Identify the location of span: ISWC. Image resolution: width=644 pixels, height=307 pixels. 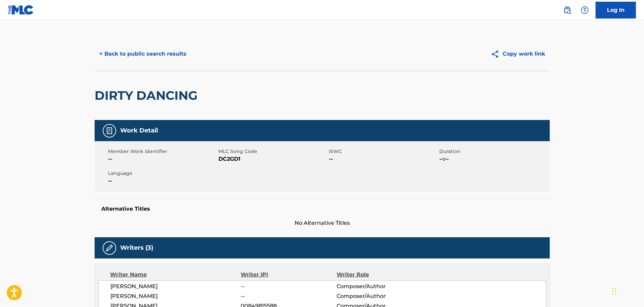
(383, 151).